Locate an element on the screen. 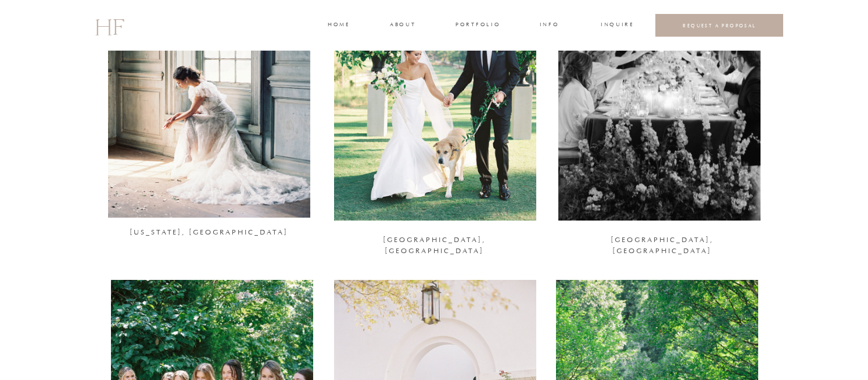  h3: home is located at coordinates (338, 26).